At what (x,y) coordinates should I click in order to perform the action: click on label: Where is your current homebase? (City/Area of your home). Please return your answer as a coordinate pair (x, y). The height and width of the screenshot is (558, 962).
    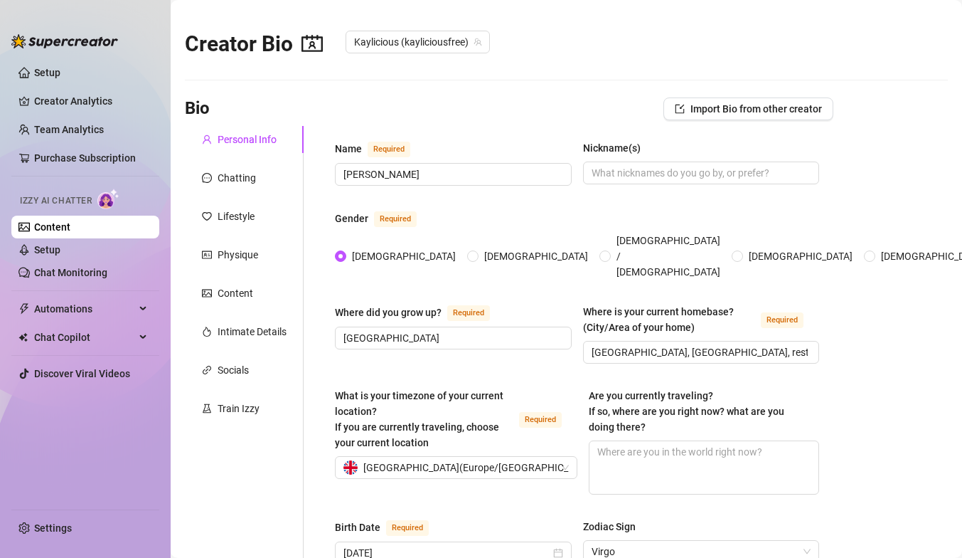
    Looking at the image, I should click on (701, 319).